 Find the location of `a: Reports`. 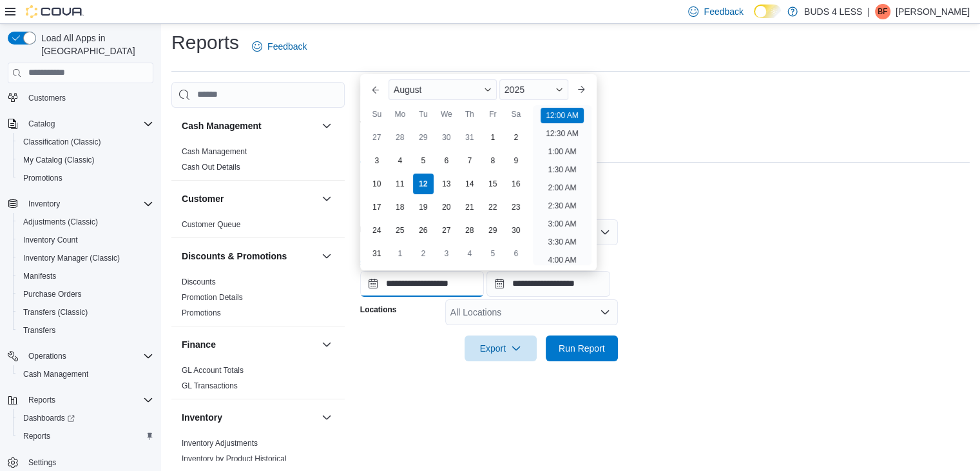

a: Reports is located at coordinates (36, 436).